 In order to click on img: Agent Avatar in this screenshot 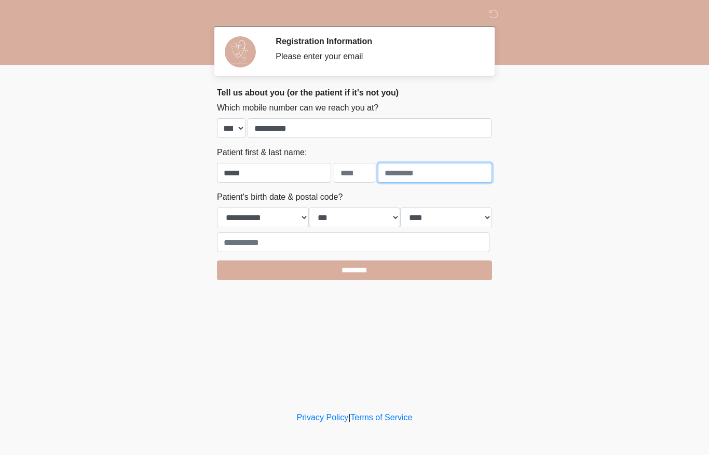, I will do `click(240, 52)`.